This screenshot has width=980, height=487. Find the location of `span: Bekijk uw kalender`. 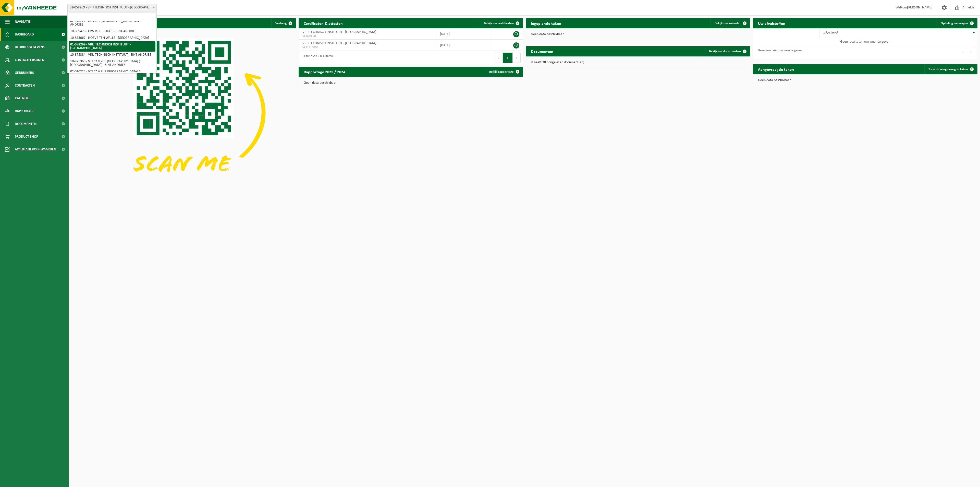

span: Bekijk uw kalender is located at coordinates (728, 23).